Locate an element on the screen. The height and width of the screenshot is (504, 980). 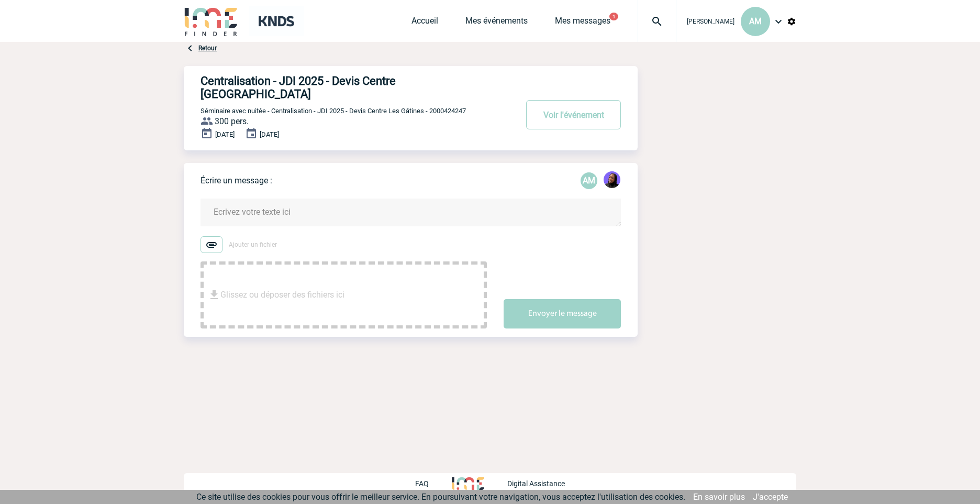
a: Accueil is located at coordinates (424, 23).